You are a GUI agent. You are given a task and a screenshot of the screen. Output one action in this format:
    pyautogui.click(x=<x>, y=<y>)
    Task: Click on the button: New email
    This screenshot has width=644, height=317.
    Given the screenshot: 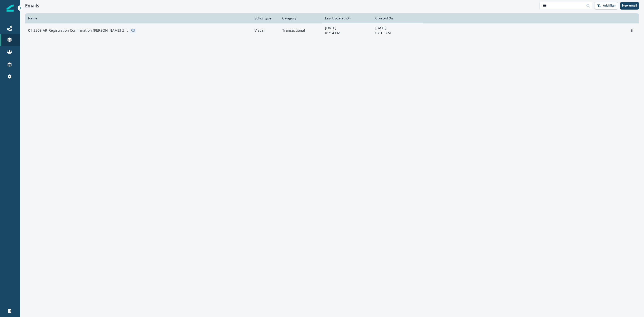 What is the action you would take?
    pyautogui.click(x=629, y=6)
    